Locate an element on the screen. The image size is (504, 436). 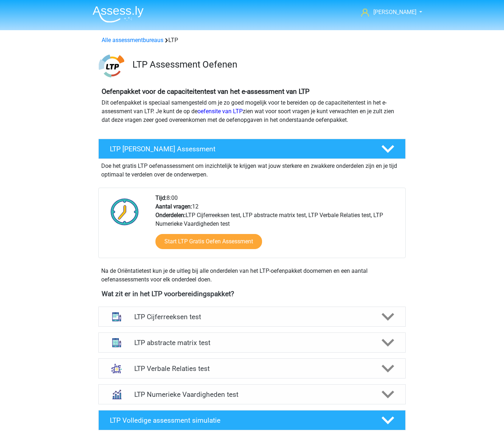
img: analogieen is located at coordinates (117, 369).